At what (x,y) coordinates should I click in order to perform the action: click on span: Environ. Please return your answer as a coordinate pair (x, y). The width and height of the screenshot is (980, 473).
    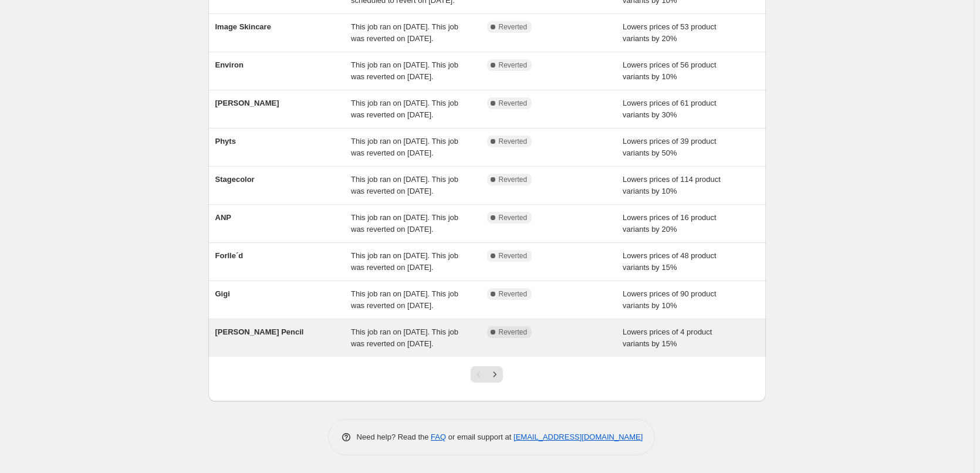
    Looking at the image, I should click on (229, 64).